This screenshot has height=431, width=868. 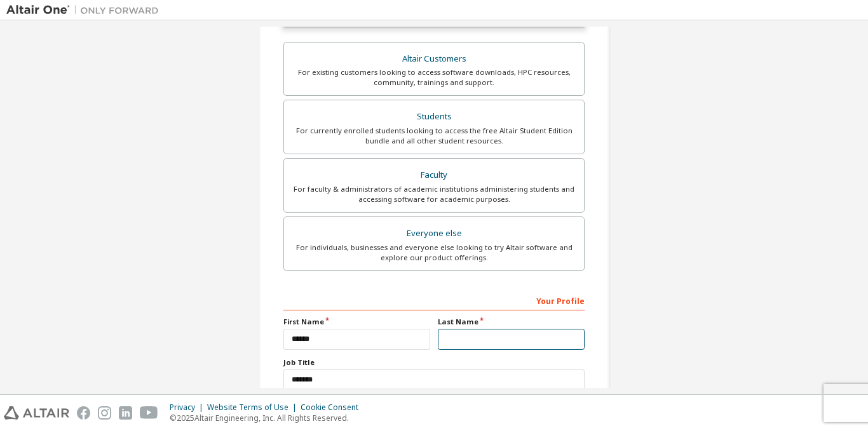 What do you see at coordinates (434, 301) in the screenshot?
I see `div: Your Profile` at bounding box center [434, 301].